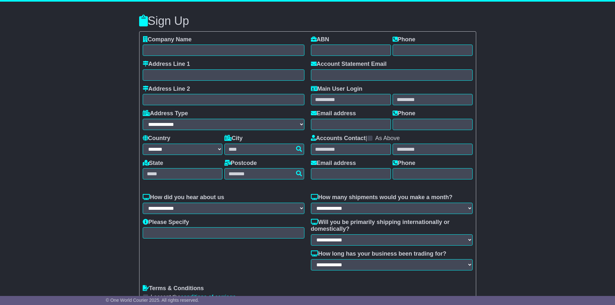 The height and width of the screenshot is (305, 615). Describe the element at coordinates (183, 197) in the screenshot. I see `label: How did you hear about us` at that location.